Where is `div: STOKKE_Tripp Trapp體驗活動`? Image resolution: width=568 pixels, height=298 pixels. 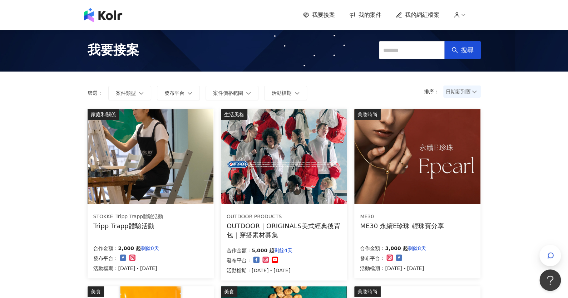 div: STOKKE_Tripp Trapp體驗活動 is located at coordinates (128, 217).